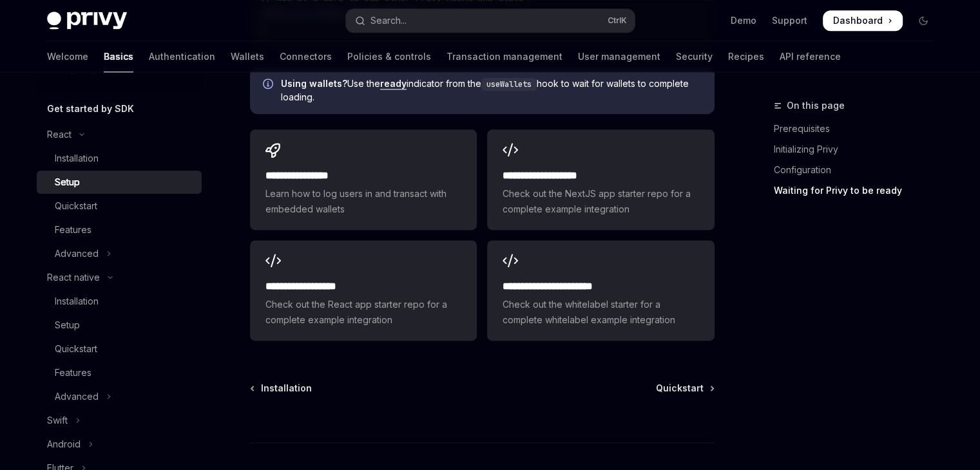  Describe the element at coordinates (491, 90) in the screenshot. I see `span: Use the indicator from the hook to wait for wallets to complete loading.` at that location.